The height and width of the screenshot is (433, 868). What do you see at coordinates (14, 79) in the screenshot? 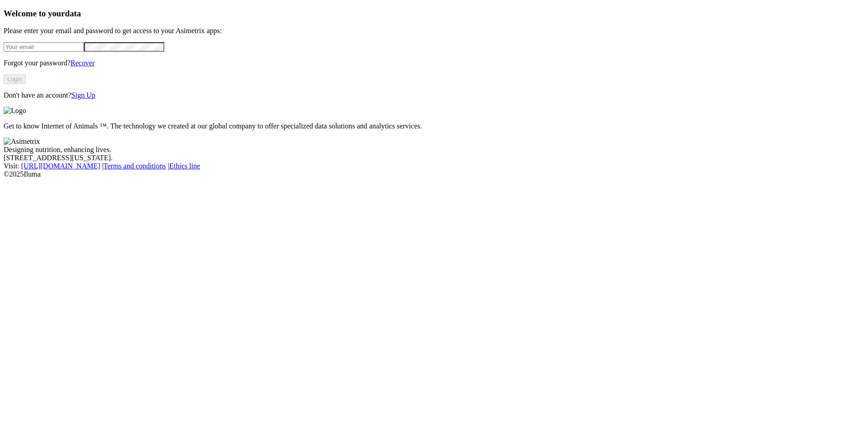
I see `button: Login` at bounding box center [14, 79].